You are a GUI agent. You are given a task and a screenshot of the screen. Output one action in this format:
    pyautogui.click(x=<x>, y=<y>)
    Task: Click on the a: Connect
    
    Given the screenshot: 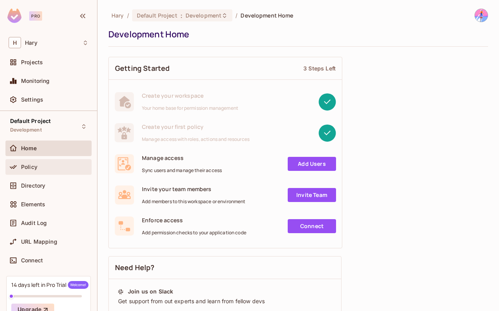 What is the action you would take?
    pyautogui.click(x=312, y=226)
    